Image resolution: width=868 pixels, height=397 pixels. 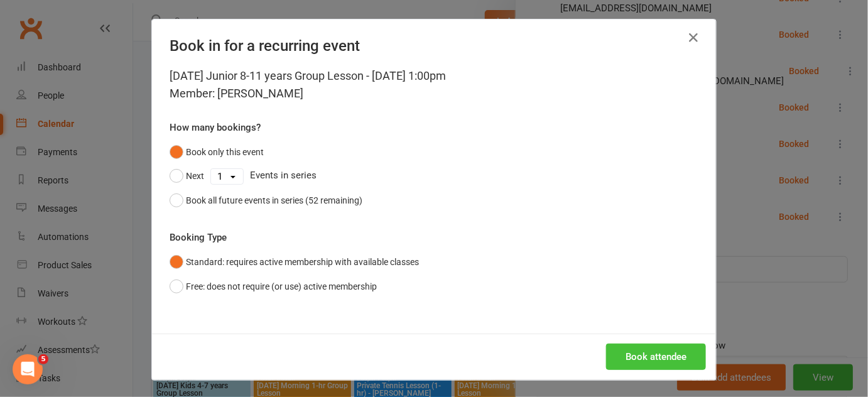 What do you see at coordinates (216, 152) in the screenshot?
I see `button: Book only this event` at bounding box center [216, 152].